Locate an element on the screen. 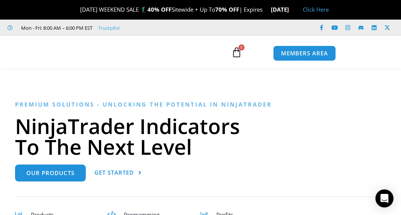 The height and width of the screenshot is (215, 401). a: Click Here is located at coordinates (315, 9).